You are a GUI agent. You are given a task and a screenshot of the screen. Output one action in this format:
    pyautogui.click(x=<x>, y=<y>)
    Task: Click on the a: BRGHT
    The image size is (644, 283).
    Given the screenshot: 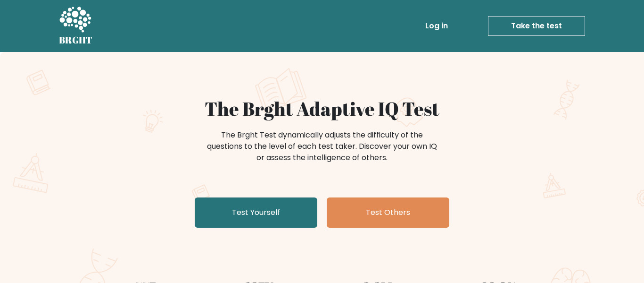 What is the action you would take?
    pyautogui.click(x=76, y=26)
    